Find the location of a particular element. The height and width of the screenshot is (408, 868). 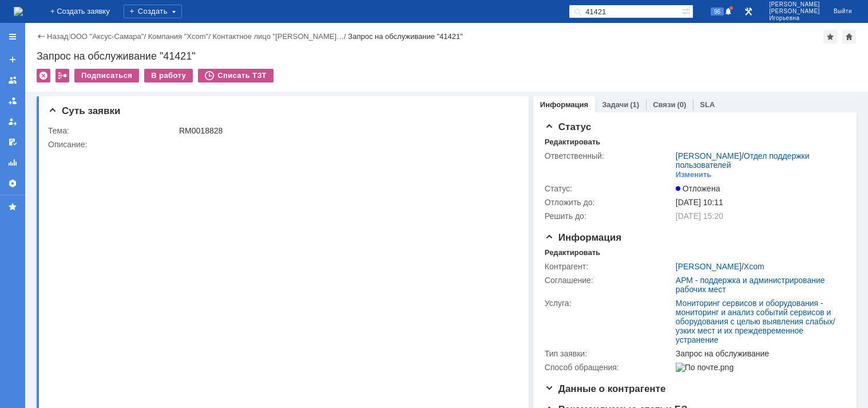

span: Игорьевна is located at coordinates (795, 18).